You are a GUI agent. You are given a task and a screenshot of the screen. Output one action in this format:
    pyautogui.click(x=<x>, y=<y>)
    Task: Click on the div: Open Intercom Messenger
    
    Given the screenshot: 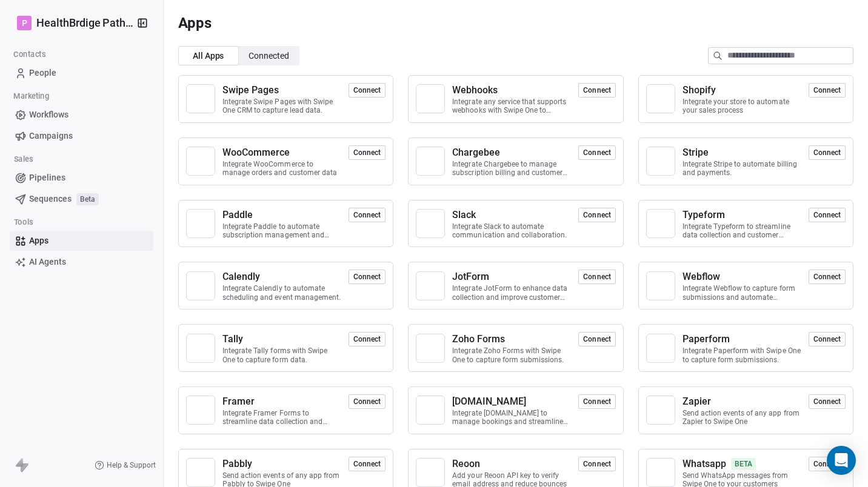 What is the action you would take?
    pyautogui.click(x=841, y=460)
    